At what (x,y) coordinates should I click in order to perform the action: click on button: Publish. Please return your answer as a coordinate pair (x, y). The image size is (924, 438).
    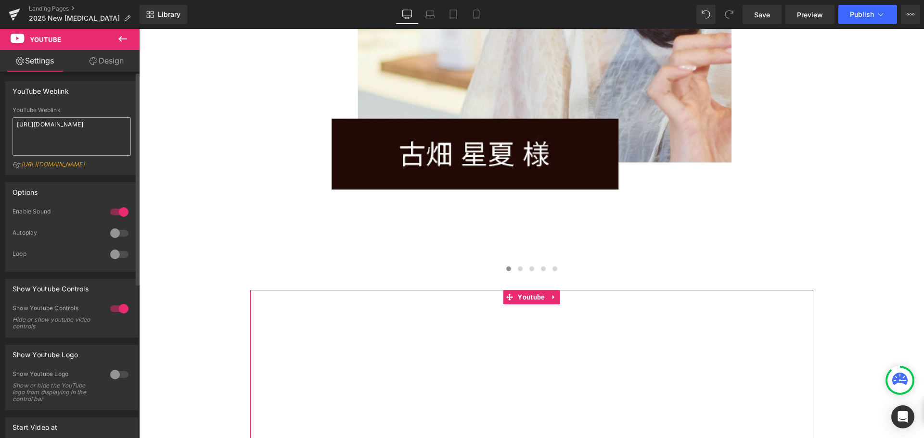
    Looking at the image, I should click on (867, 14).